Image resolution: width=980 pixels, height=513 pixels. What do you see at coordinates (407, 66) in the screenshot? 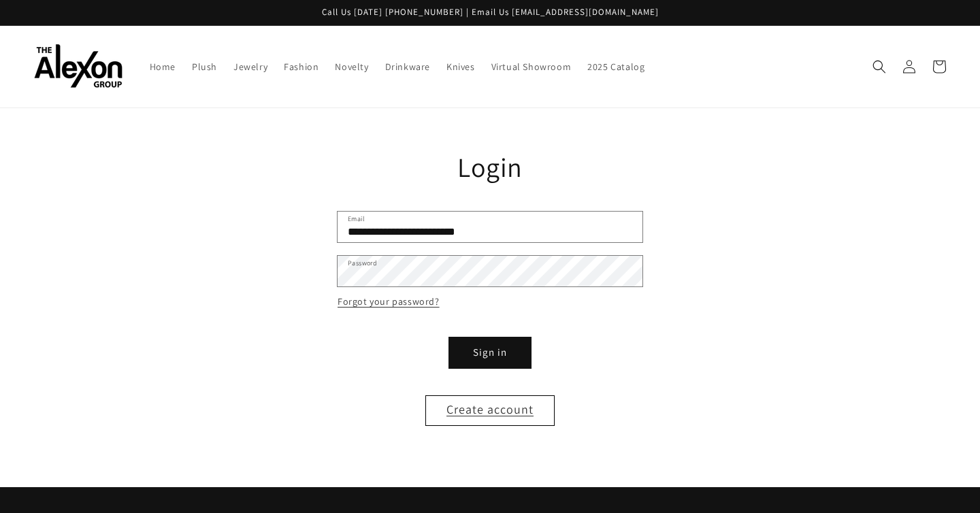
I see `span: Drinkware` at bounding box center [407, 66].